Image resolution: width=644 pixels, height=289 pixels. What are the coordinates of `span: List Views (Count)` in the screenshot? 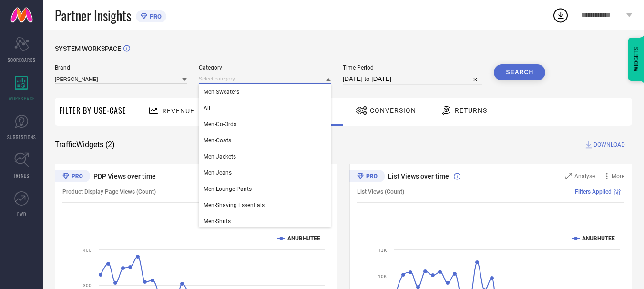 It's located at (380, 192).